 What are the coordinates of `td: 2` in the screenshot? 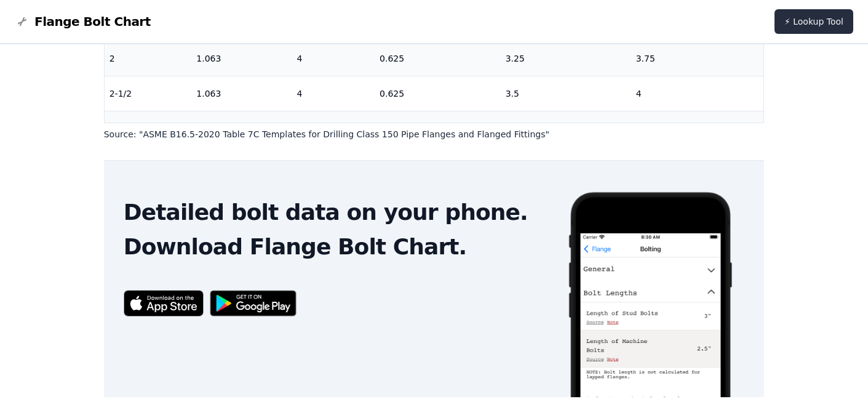 It's located at (149, 58).